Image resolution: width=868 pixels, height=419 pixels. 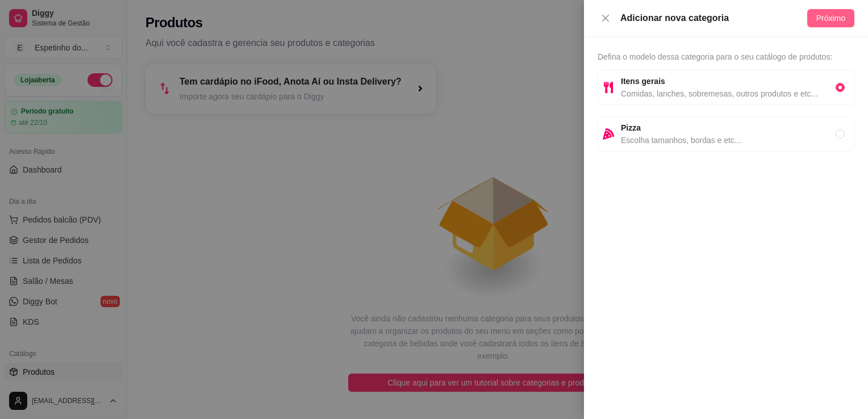 What do you see at coordinates (830, 18) in the screenshot?
I see `button: Próximo` at bounding box center [830, 18].